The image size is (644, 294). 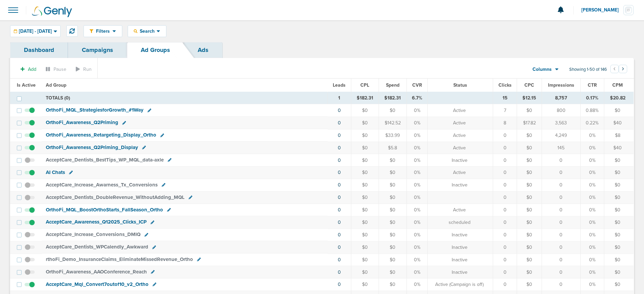 What do you see at coordinates (393, 123) in the screenshot?
I see `td: $142.52` at bounding box center [393, 123].